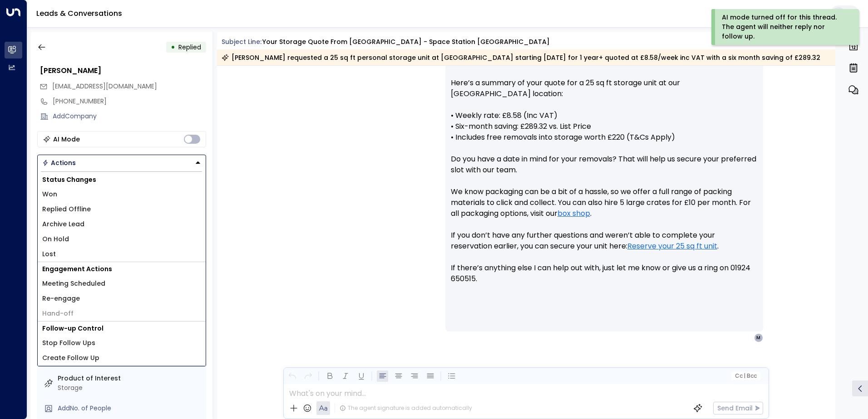 The width and height of the screenshot is (868, 419). What do you see at coordinates (745, 376) in the screenshot?
I see `span: Cc Bcc` at bounding box center [745, 376].